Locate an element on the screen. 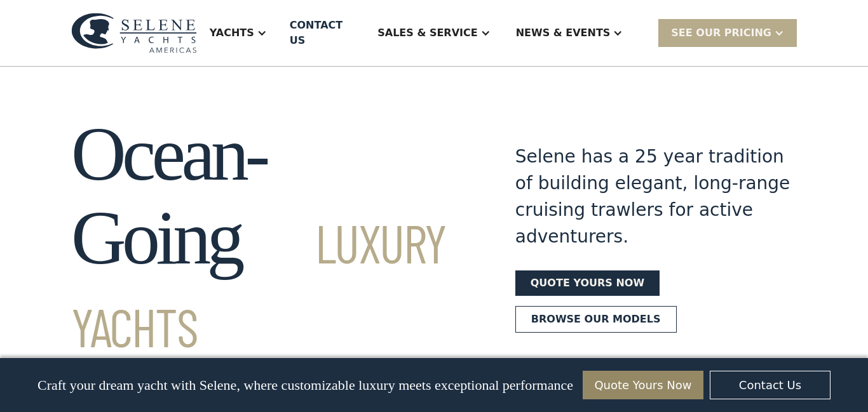 This screenshot has width=868, height=412. a: Browse our models is located at coordinates (596, 320).